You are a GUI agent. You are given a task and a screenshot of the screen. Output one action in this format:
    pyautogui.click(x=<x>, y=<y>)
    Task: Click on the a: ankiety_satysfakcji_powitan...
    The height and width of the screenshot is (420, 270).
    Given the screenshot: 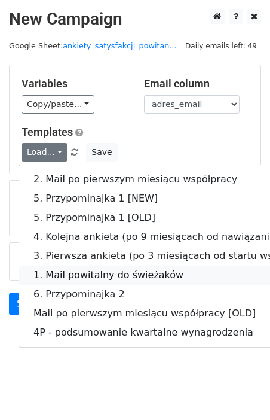 What is the action you would take?
    pyautogui.click(x=120, y=45)
    